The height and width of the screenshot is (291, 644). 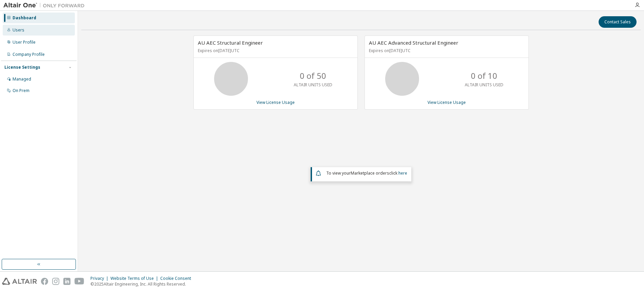 What do you see at coordinates (484, 76) in the screenshot?
I see `p: 0 of 10` at bounding box center [484, 76].